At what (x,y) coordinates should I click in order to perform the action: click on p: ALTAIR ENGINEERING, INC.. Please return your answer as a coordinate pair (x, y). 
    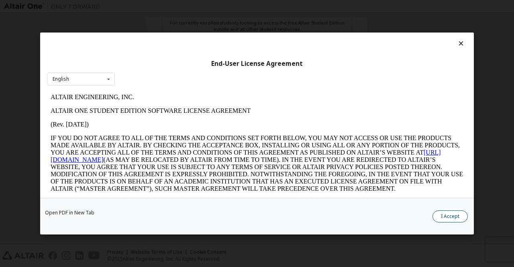
    Looking at the image, I should click on (210, 7).